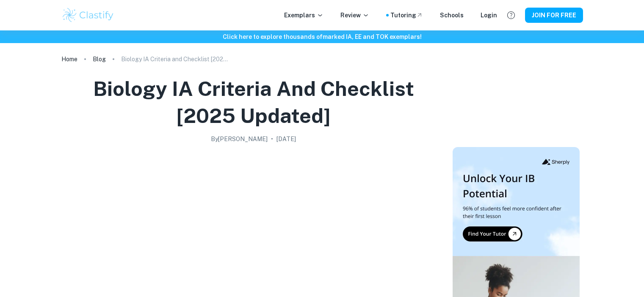  What do you see at coordinates (322, 37) in the screenshot?
I see `h6: Click here to explore thousands of marked IA, EE and TOK exemplars !` at bounding box center [322, 37].